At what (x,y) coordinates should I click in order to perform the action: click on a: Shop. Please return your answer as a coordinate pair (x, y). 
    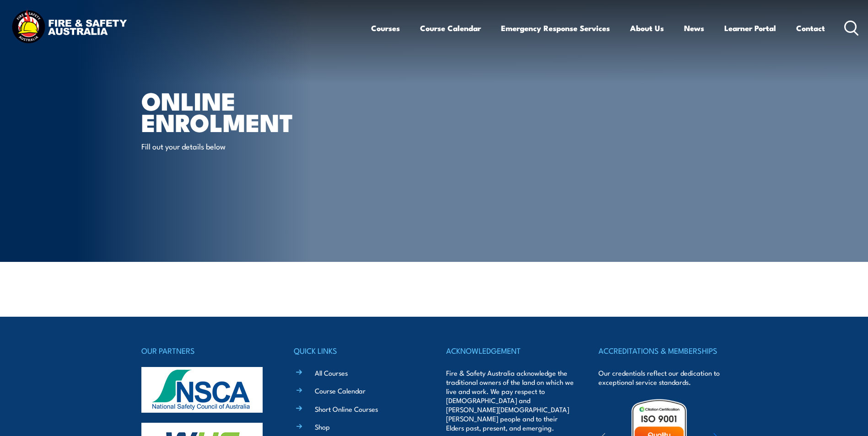
    Looking at the image, I should click on (322, 426).